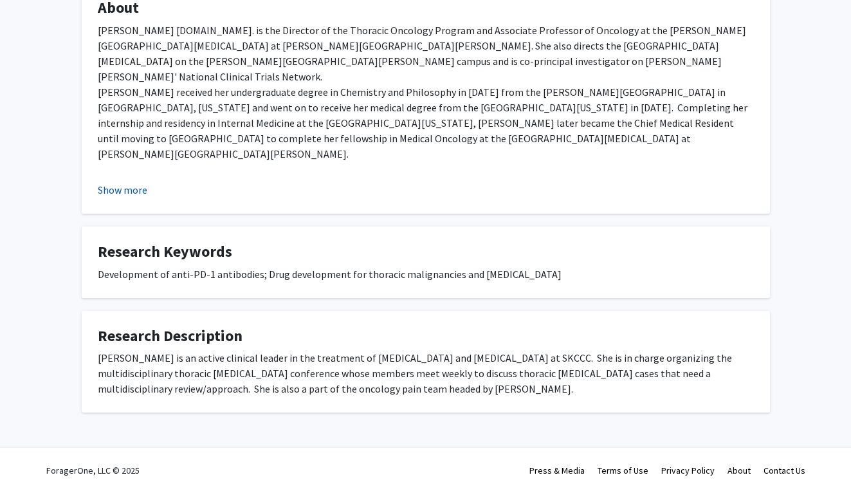  I want to click on a: Contact Us, so click(784, 470).